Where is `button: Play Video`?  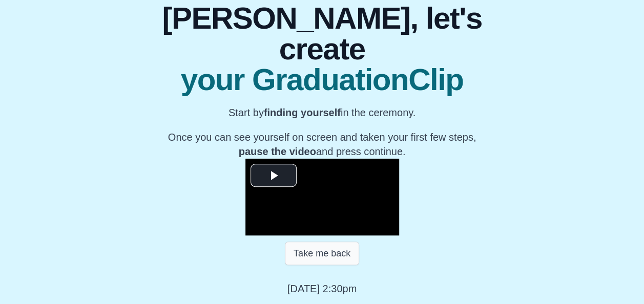
button: Play Video is located at coordinates (273, 175).